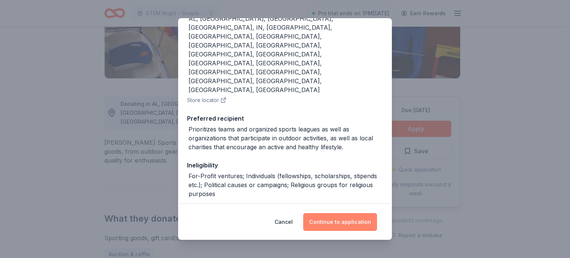 The width and height of the screenshot is (570, 258). Describe the element at coordinates (340, 222) in the screenshot. I see `button: Continue to application` at that location.